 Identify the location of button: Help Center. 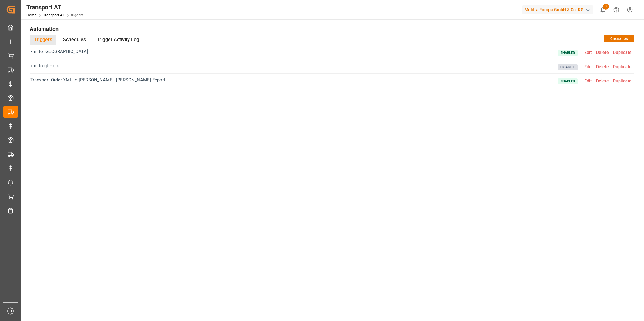
(616, 10).